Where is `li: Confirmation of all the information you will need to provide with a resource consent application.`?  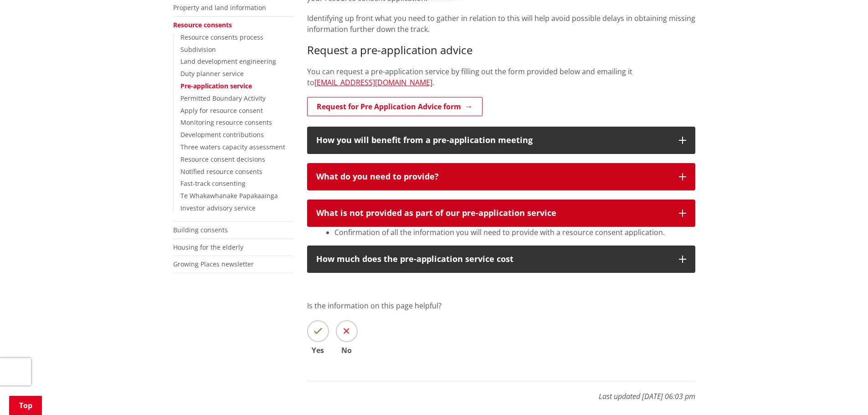 li: Confirmation of all the information you will need to provide with a resource consent application. is located at coordinates (511, 232).